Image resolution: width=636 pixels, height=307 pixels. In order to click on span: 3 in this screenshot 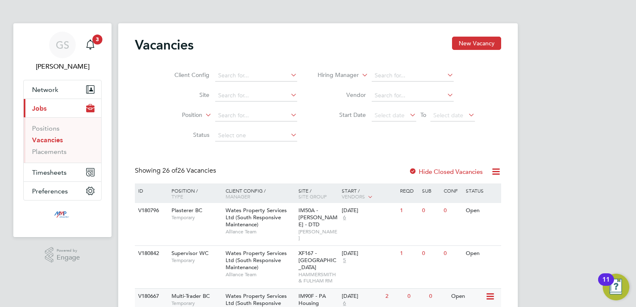, I will do `click(97, 40)`.